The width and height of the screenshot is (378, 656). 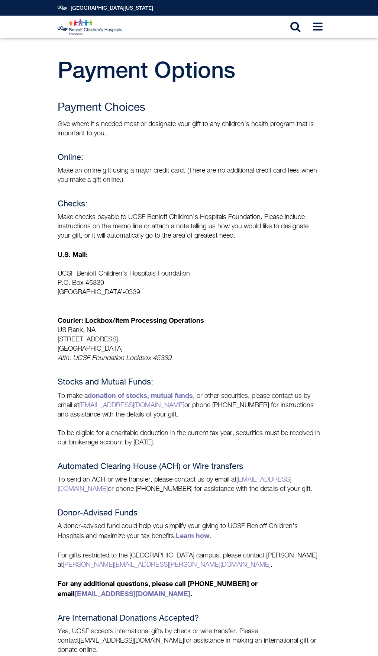 I want to click on h4: Are International Donations Accepted?, so click(x=189, y=619).